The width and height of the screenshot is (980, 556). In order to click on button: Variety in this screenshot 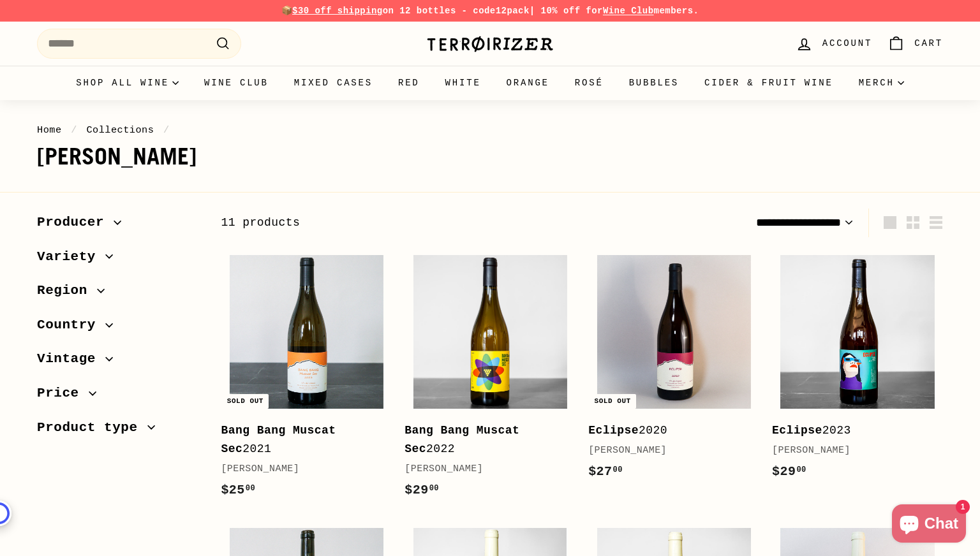, I will do `click(119, 260)`.